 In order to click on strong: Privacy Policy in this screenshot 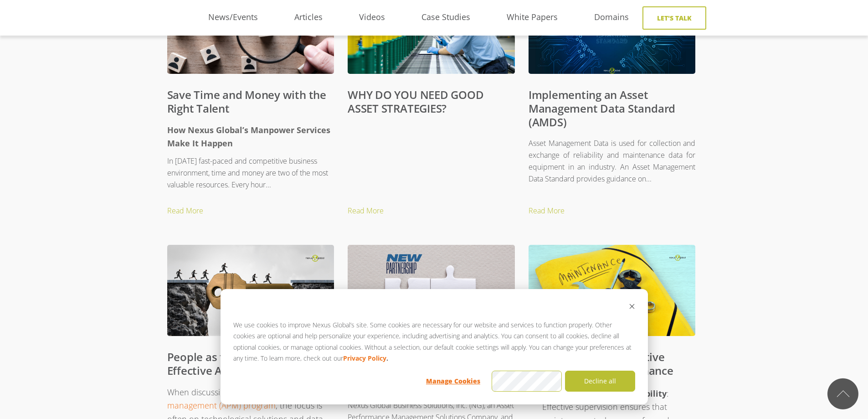, I will do `click(364, 358)`.